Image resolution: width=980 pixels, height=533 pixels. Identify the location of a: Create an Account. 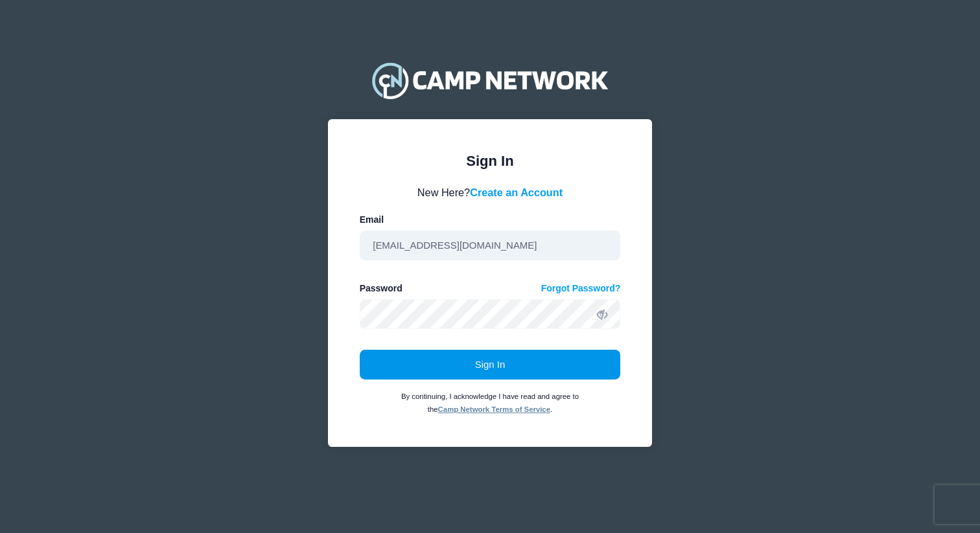
(516, 193).